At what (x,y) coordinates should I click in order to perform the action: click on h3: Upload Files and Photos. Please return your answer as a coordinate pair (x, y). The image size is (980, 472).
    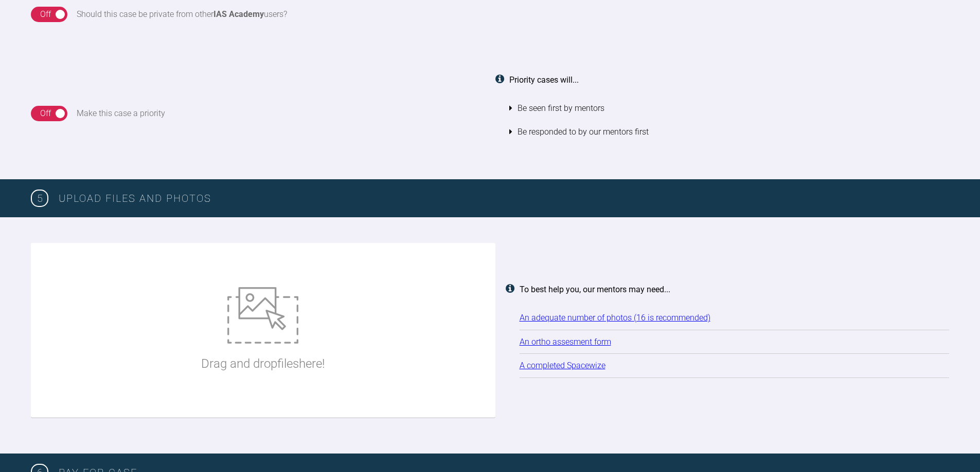
    Looking at the image, I should click on (503, 199).